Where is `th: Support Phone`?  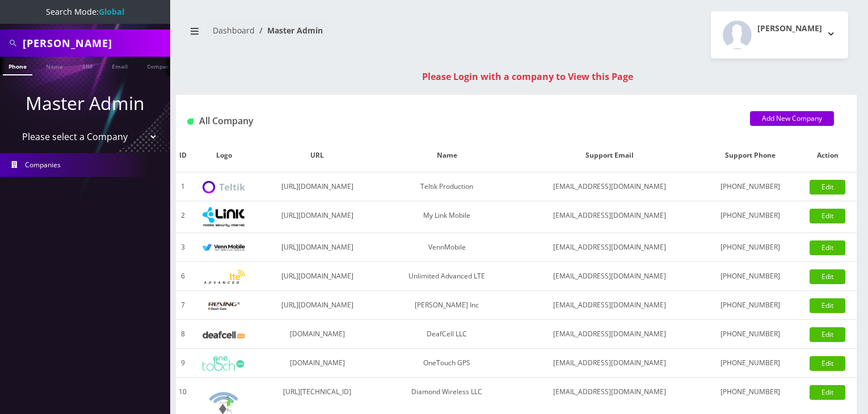 th: Support Phone is located at coordinates (750, 156).